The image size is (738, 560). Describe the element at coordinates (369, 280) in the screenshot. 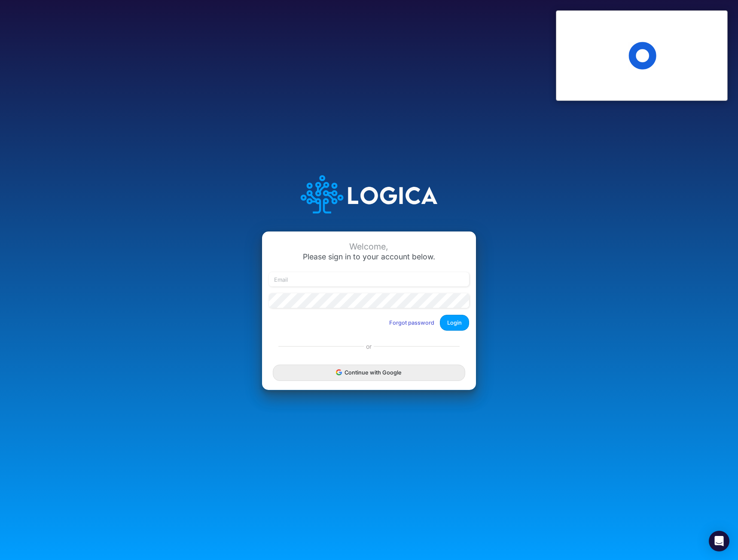

I see `input: Email` at that location.